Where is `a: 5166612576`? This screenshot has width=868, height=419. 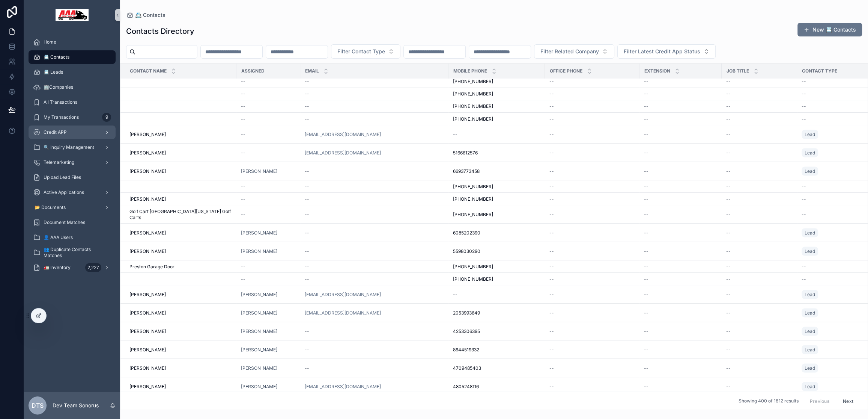
a: 5166612576 is located at coordinates (496, 153).